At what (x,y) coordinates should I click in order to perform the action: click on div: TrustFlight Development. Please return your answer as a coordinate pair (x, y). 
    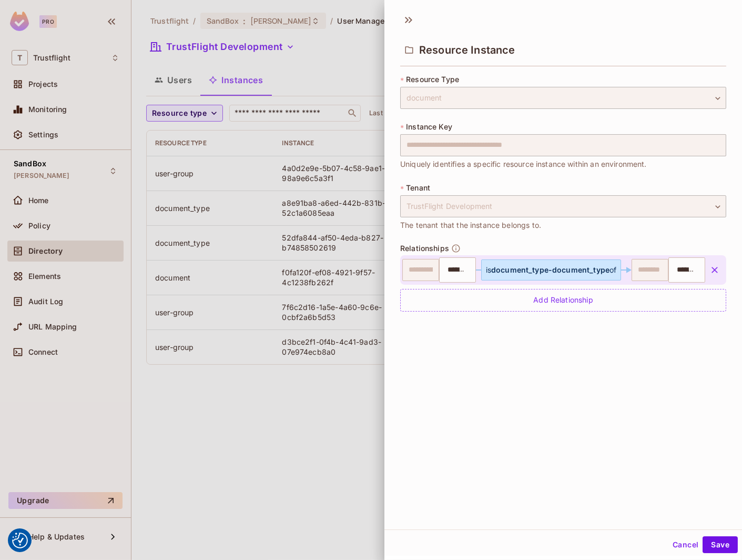
    Looking at the image, I should click on (563, 206).